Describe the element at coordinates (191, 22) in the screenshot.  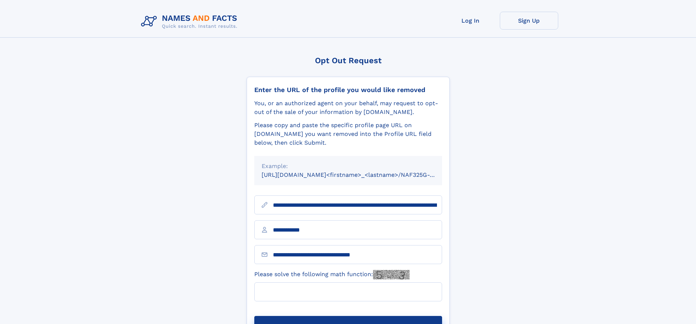
I see `img: Logo Names and Facts` at that location.